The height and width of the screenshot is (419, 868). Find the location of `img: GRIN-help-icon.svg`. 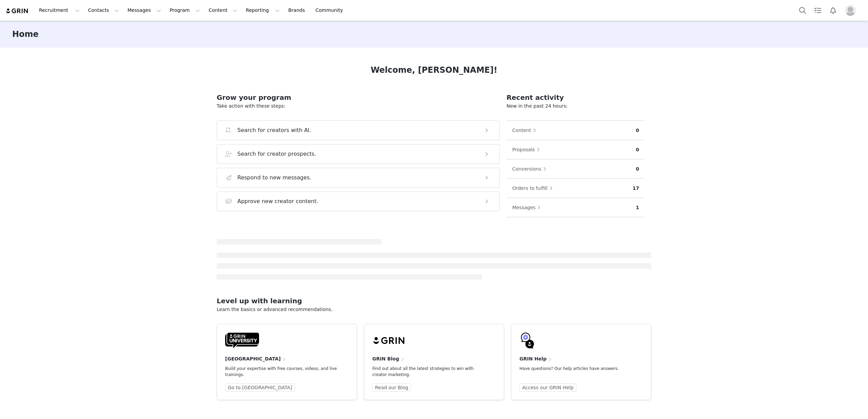

img: GRIN-help-icon.svg is located at coordinates (527, 340).